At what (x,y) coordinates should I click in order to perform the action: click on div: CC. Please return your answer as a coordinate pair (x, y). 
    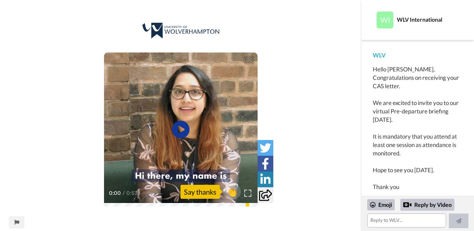
    Looking at the image, I should click on (249, 60).